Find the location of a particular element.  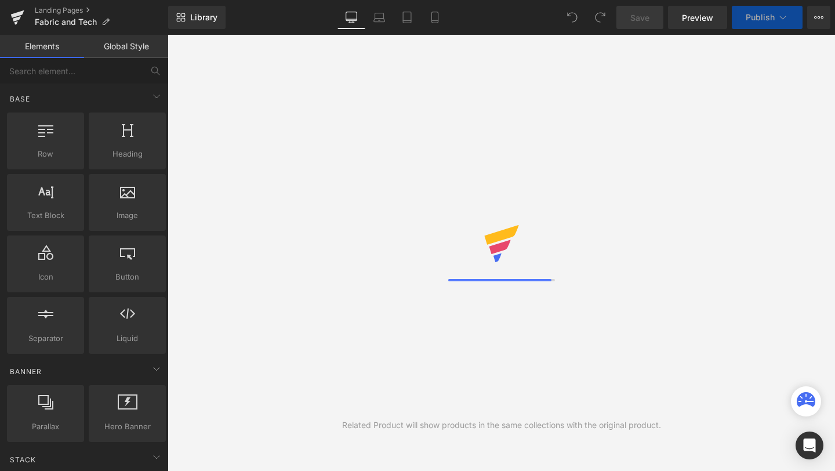

a: Mobile is located at coordinates (435, 17).